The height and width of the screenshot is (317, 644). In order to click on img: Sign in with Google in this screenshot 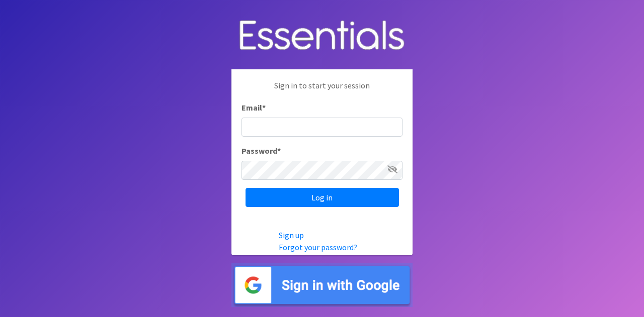, I will do `click(322, 285)`.